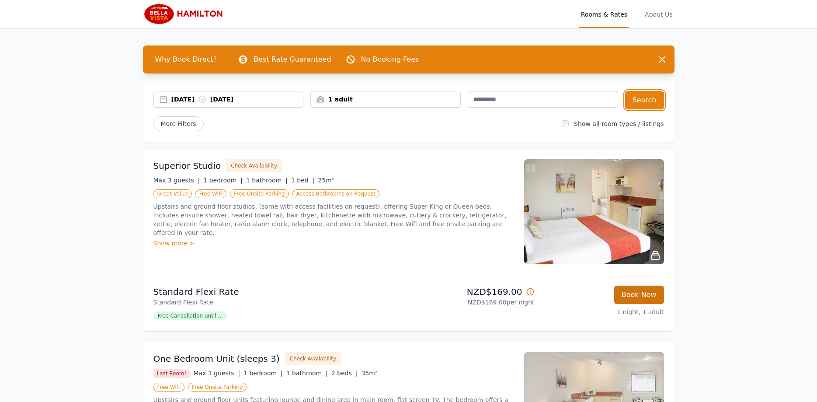 The height and width of the screenshot is (402, 817). I want to click on button: Book Now, so click(639, 295).